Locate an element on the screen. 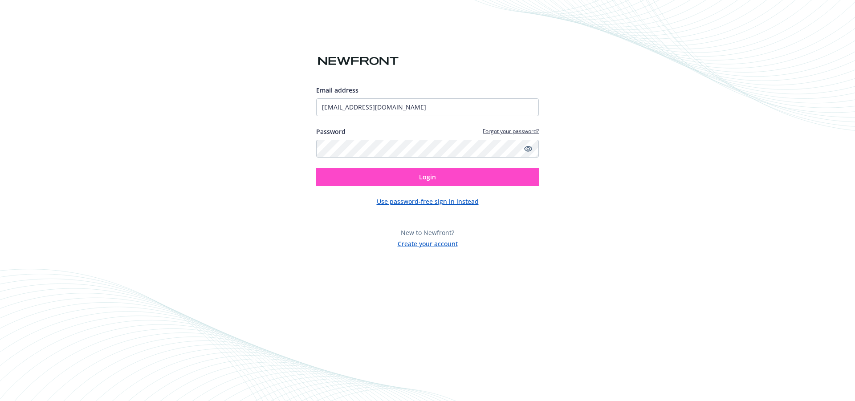 The image size is (855, 401). input: Enter your password is located at coordinates (428, 149).